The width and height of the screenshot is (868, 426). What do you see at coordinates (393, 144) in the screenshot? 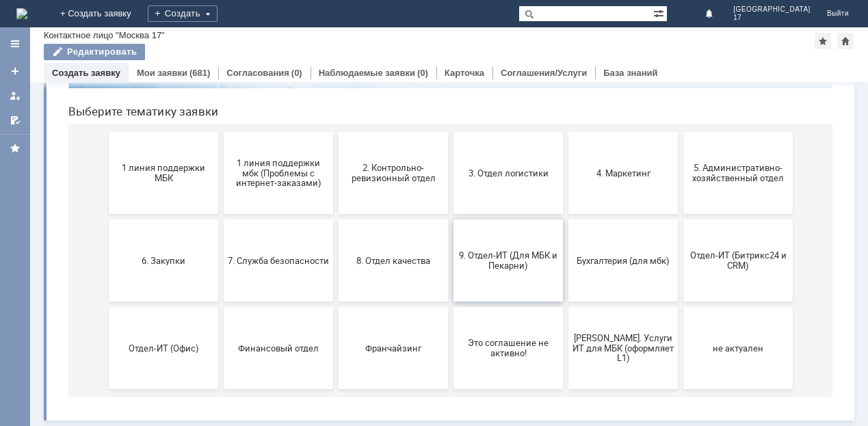
I see `header: Выберите тематику заявки` at bounding box center [393, 144].